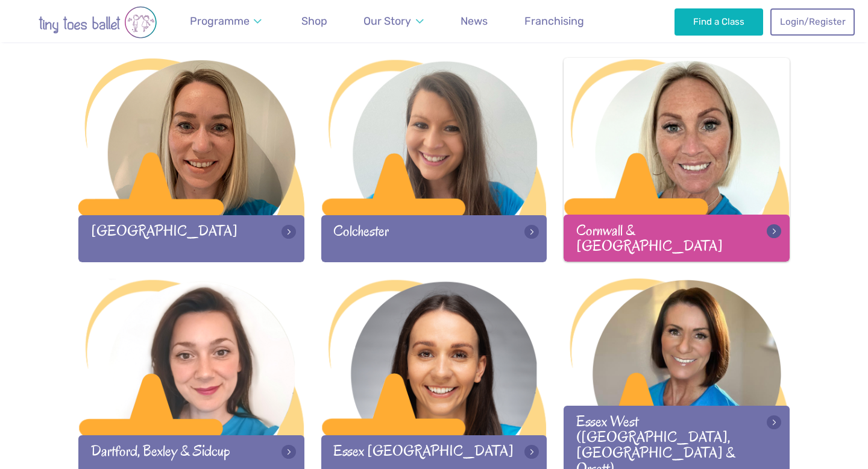 Image resolution: width=868 pixels, height=469 pixels. I want to click on span: Shop, so click(315, 20).